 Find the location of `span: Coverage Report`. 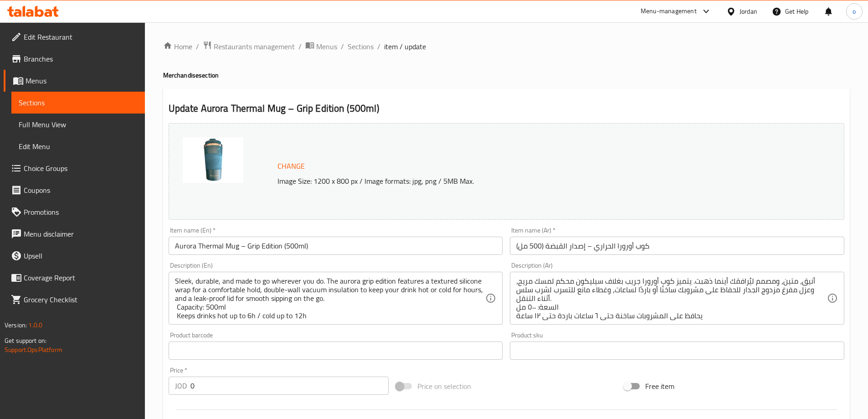

span: Coverage Report is located at coordinates (81, 277).